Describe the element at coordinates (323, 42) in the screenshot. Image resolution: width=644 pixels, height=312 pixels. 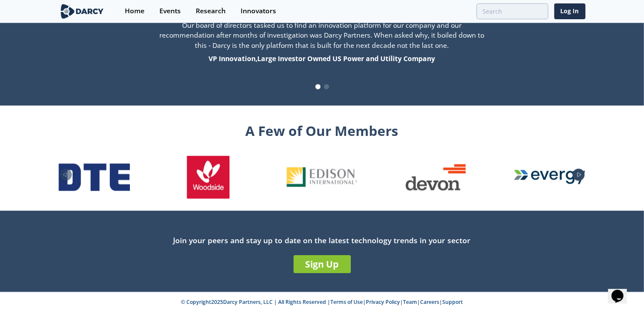
I see `div: 2 / 4` at that location.